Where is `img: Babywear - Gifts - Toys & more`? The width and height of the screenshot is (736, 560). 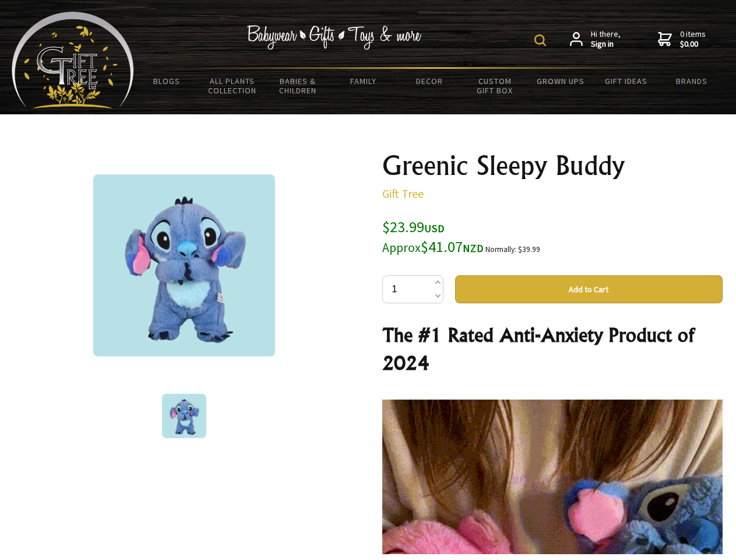 img: Babywear - Gifts - Toys & more is located at coordinates (335, 37).